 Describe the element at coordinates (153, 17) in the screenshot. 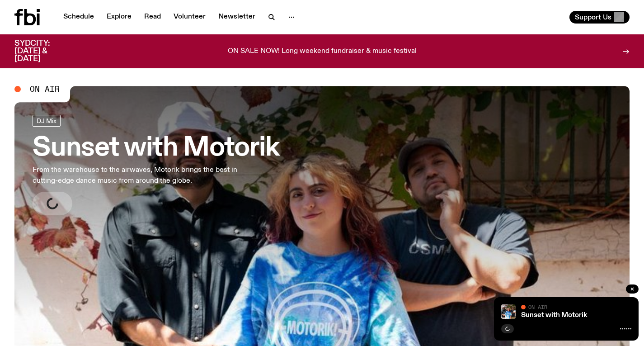

I see `a: Read` at that location.